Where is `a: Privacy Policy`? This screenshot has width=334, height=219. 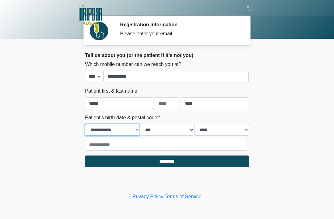
a: Privacy Policy is located at coordinates (148, 196).